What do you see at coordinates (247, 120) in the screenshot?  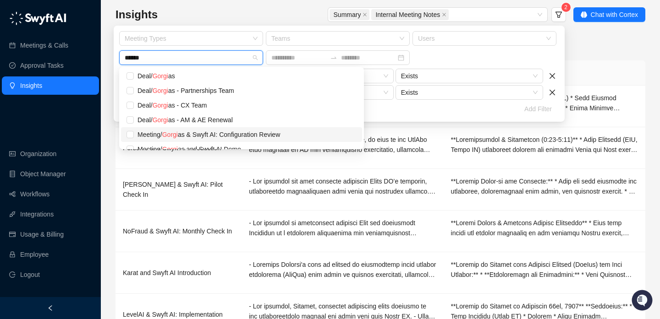 I see `div: Deal / as - AM & AE Renewal` at bounding box center [247, 120].